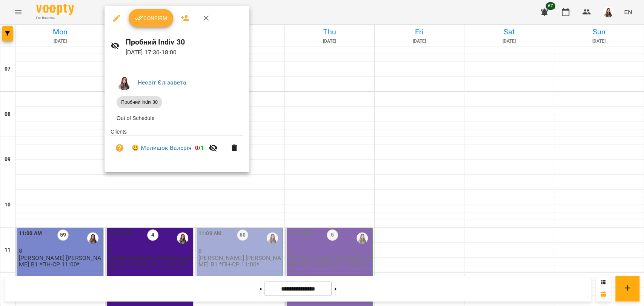  I want to click on ul: Clients, so click(177, 145).